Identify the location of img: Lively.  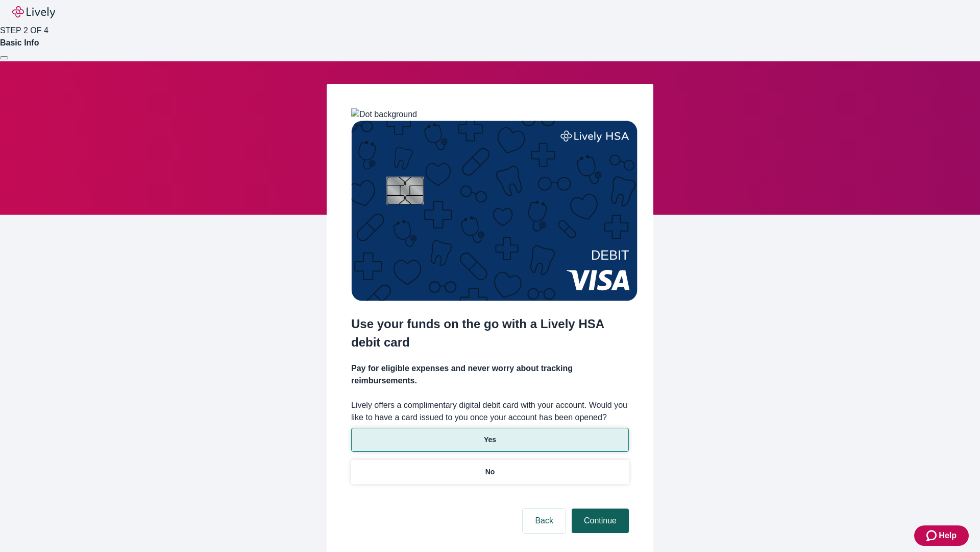
(34, 12).